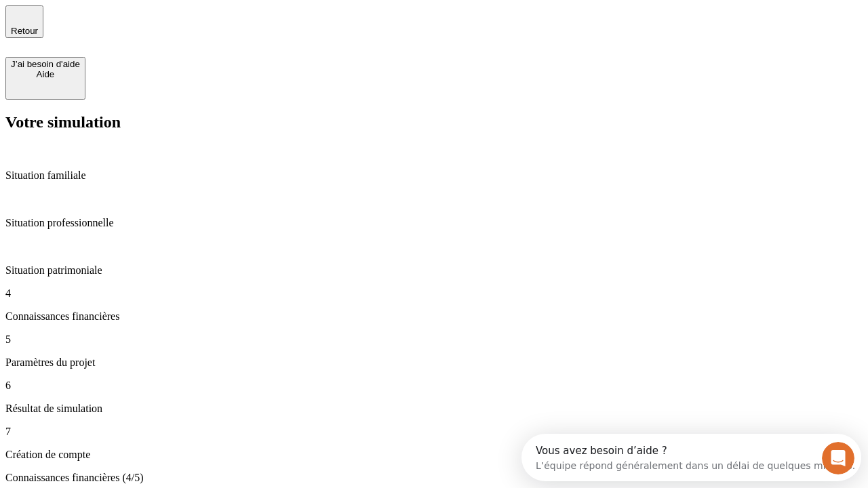 This screenshot has width=868, height=488. What do you see at coordinates (434, 122) in the screenshot?
I see `h2: Votre simulation` at bounding box center [434, 122].